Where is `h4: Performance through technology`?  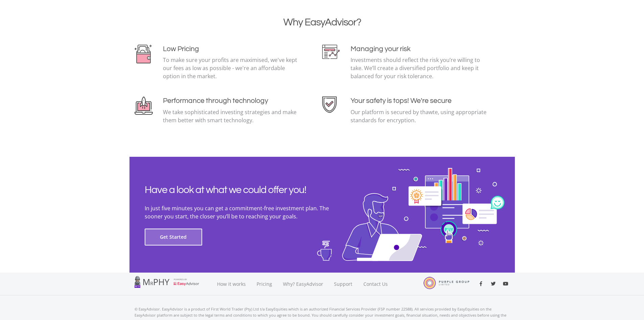 h4: Performance through technology is located at coordinates (232, 101).